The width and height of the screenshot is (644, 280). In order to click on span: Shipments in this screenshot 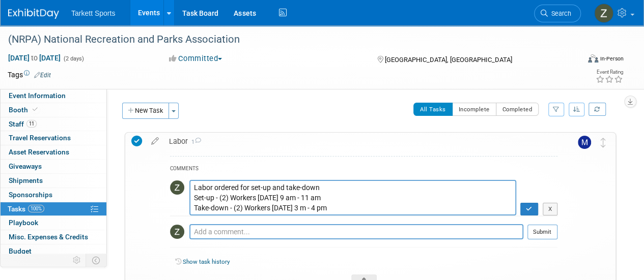, I will do `click(25, 181)`.